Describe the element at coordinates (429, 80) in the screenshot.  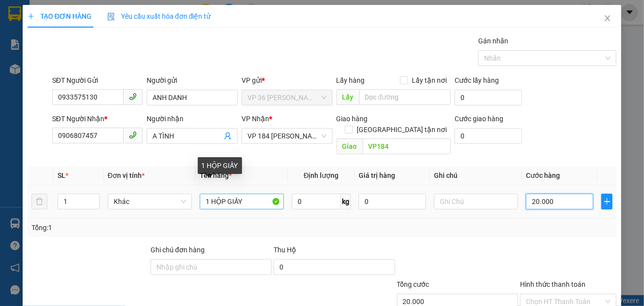
I see `span: Lấy tận nơi` at that location.